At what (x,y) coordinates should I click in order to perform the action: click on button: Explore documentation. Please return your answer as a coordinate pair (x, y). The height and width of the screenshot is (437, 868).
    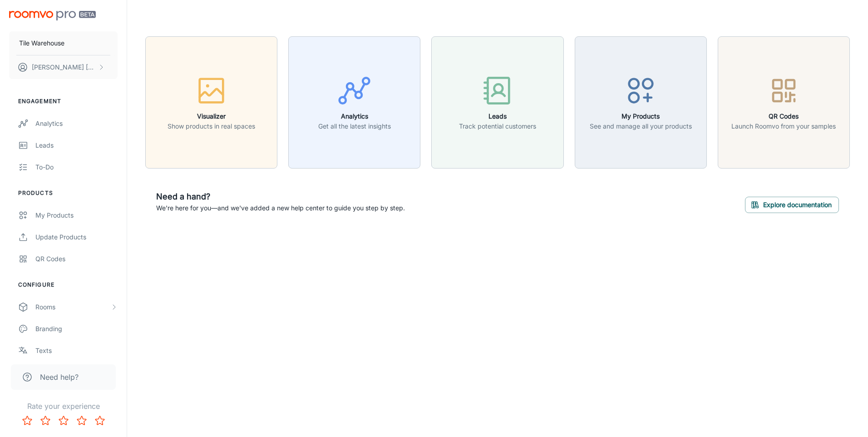
    Looking at the image, I should click on (792, 205).